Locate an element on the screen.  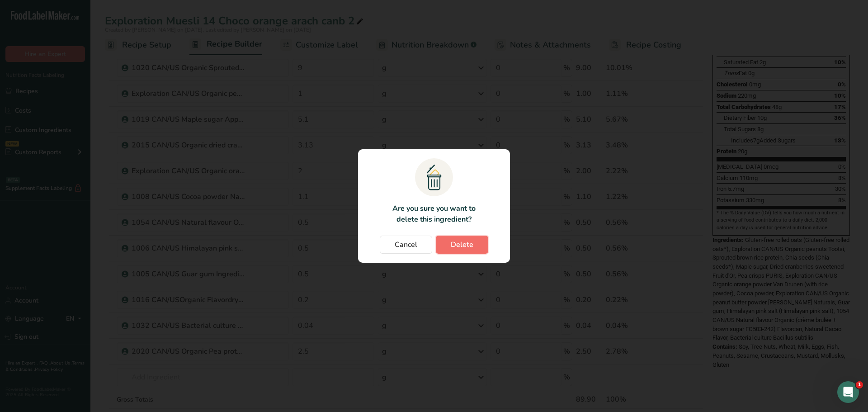
p: Are you sure you want to delete this ingredient? is located at coordinates (434, 214).